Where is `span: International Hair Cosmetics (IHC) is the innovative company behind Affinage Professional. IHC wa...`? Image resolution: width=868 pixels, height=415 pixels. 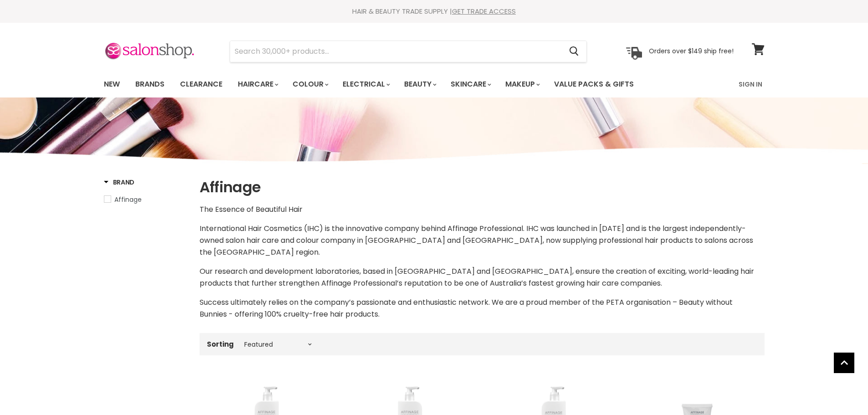 span: International Hair Cosmetics (IHC) is the innovative company behind Affinage Professional. IHC wa... is located at coordinates (476, 240).